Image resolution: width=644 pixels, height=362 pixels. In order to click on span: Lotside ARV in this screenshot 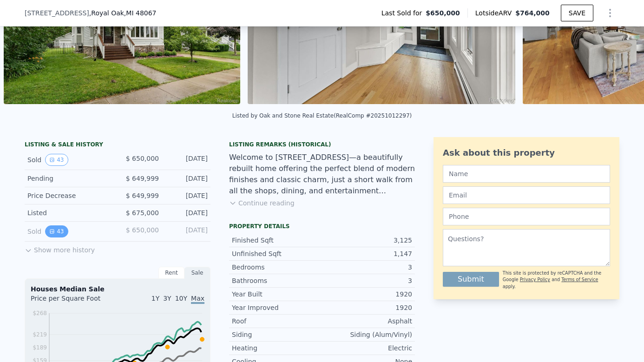, I will do `click(496, 13)`.